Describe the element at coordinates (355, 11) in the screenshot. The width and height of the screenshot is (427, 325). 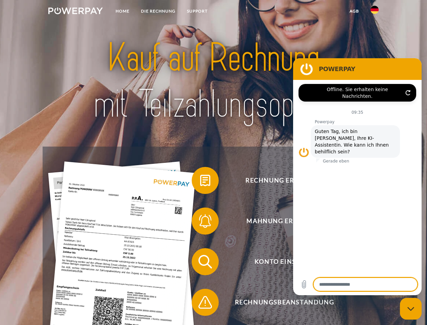
I see `a: agb` at that location.